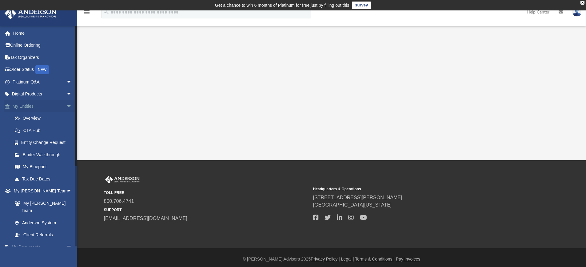 The width and height of the screenshot is (586, 267). Describe the element at coordinates (43, 106) in the screenshot. I see `a: My Entitiesarrow_drop_down` at that location.